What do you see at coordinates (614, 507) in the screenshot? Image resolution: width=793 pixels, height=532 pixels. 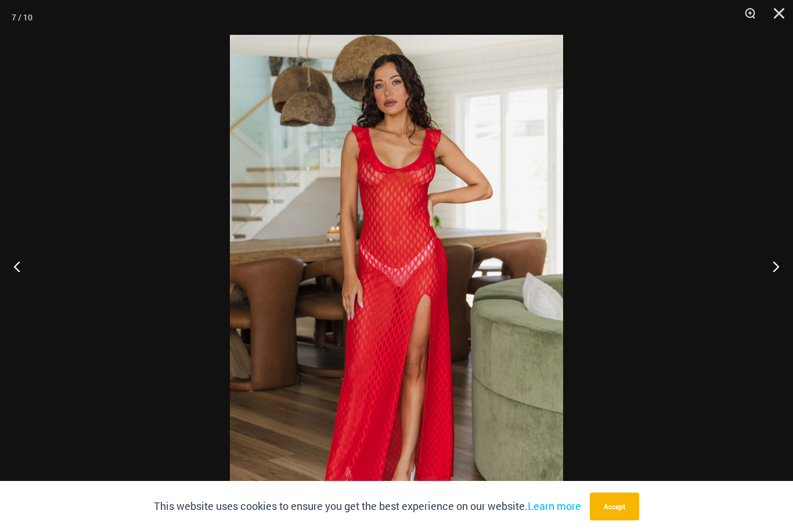 I see `button: Accept` at bounding box center [614, 507].